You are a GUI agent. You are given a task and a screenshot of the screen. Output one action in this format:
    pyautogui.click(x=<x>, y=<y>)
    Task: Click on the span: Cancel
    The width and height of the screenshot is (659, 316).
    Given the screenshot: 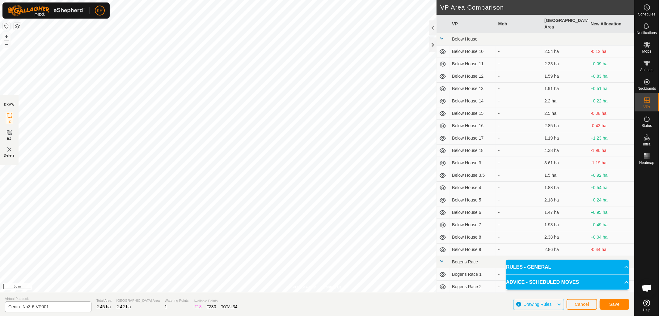 What is the action you would take?
    pyautogui.click(x=582, y=304)
    